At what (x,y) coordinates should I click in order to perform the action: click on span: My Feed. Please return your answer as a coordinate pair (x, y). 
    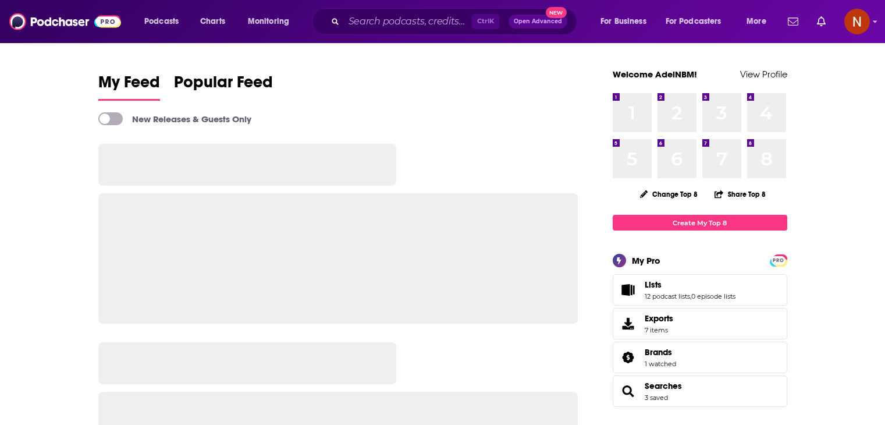
    Looking at the image, I should click on (129, 86).